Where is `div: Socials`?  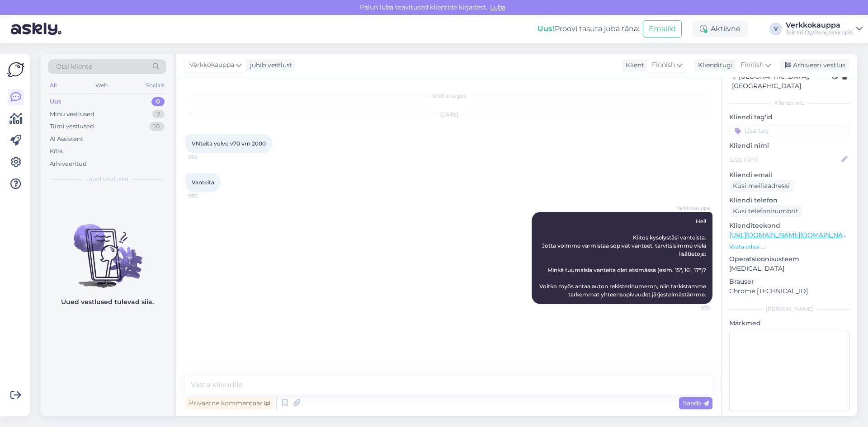
div: Socials is located at coordinates (155, 86).